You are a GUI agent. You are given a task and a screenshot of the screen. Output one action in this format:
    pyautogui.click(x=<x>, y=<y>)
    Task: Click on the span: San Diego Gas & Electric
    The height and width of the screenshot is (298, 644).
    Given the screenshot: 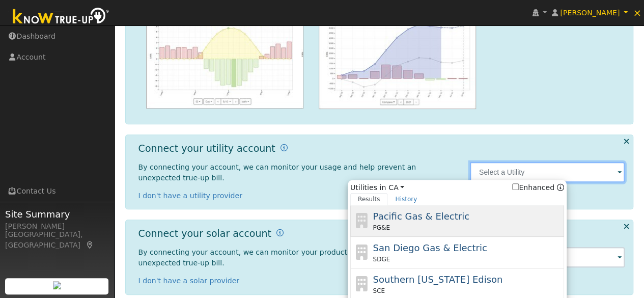 What is the action you would take?
    pyautogui.click(x=430, y=247)
    